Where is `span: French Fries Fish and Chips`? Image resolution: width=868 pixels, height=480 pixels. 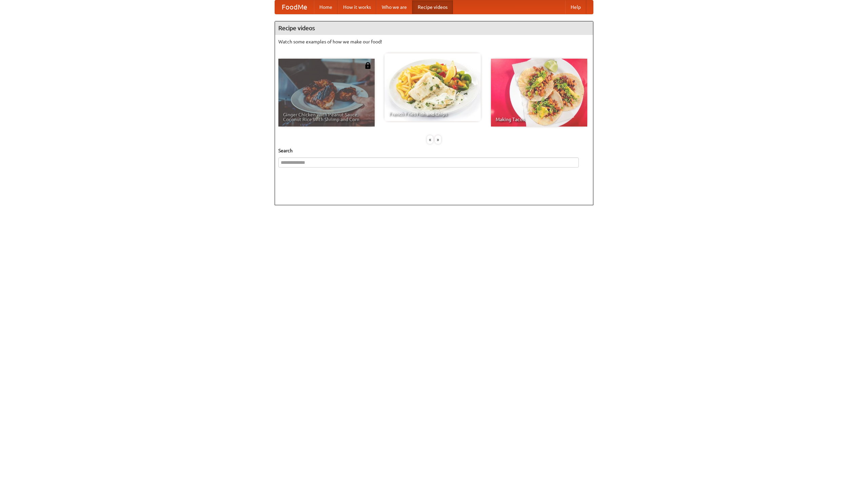
span: French Fries Fish and Chips is located at coordinates (432, 114).